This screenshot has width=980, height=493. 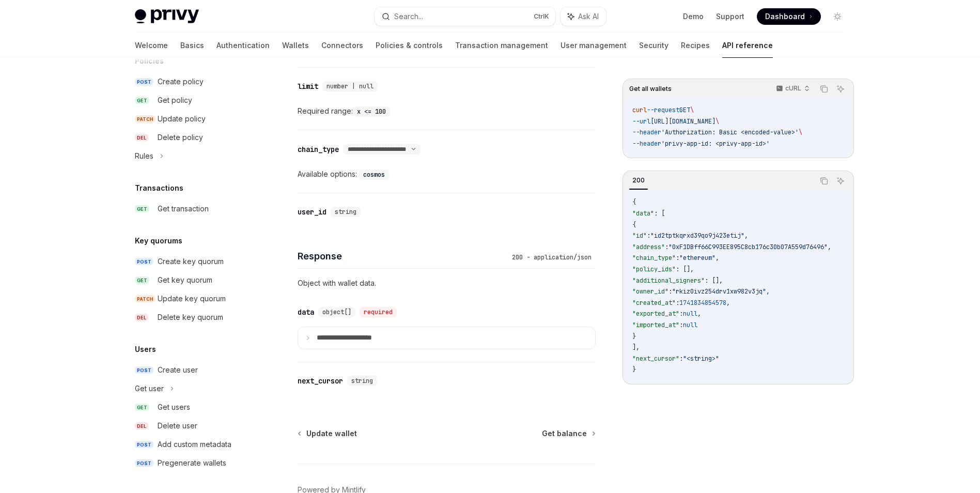 I want to click on div: Search..., so click(x=409, y=16).